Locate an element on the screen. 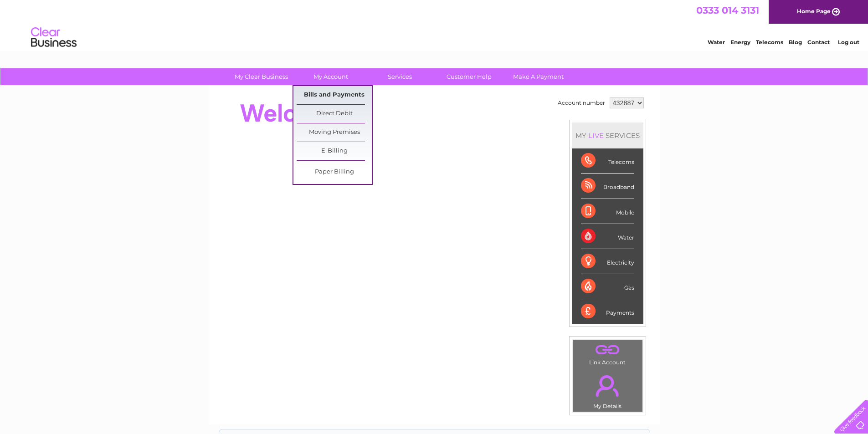 The width and height of the screenshot is (868, 434). td: Link Account is located at coordinates (607, 353).